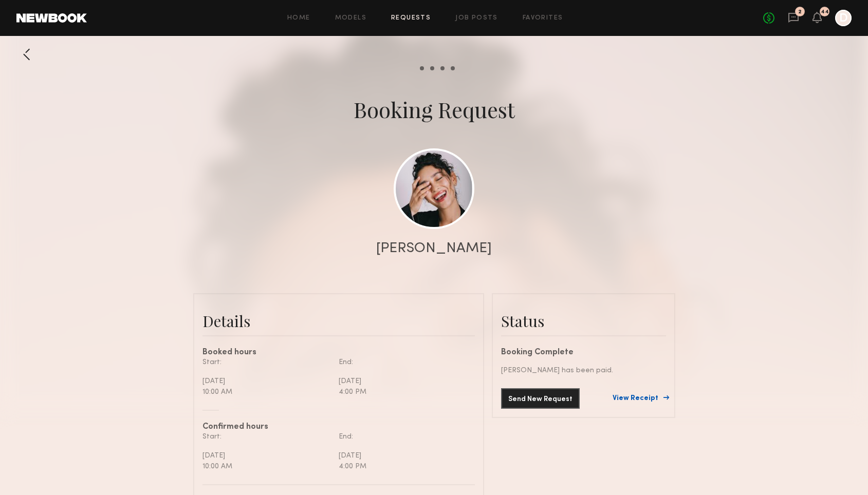 This screenshot has width=868, height=495. What do you see at coordinates (339, 353) in the screenshot?
I see `div: Booked hours` at bounding box center [339, 353].